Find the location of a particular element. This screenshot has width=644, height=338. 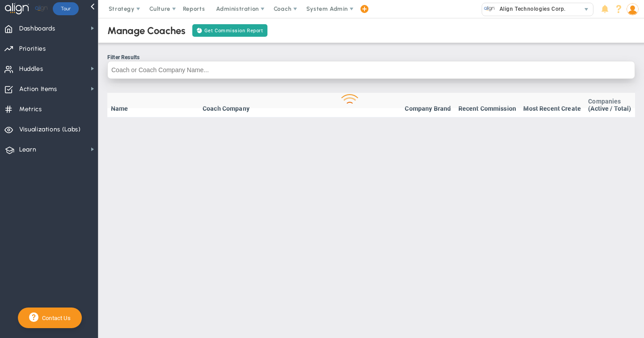

span: Coach is located at coordinates (283, 8).